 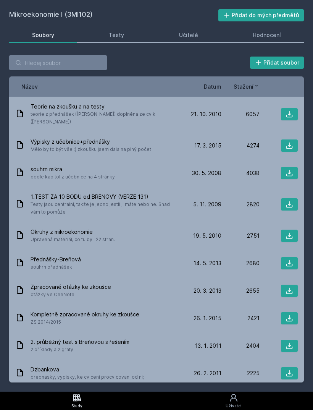 What do you see at coordinates (213, 86) in the screenshot?
I see `button: Datum` at bounding box center [213, 86].